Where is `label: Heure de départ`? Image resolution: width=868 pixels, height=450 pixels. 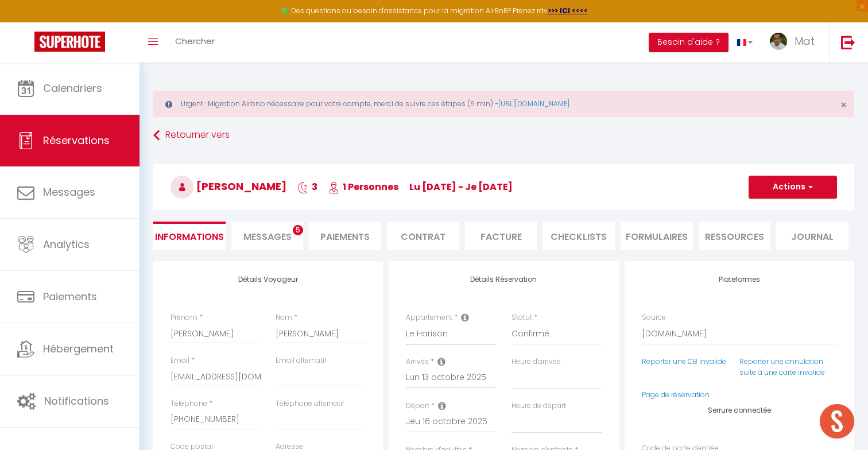
label: Heure de départ is located at coordinates (538, 406).